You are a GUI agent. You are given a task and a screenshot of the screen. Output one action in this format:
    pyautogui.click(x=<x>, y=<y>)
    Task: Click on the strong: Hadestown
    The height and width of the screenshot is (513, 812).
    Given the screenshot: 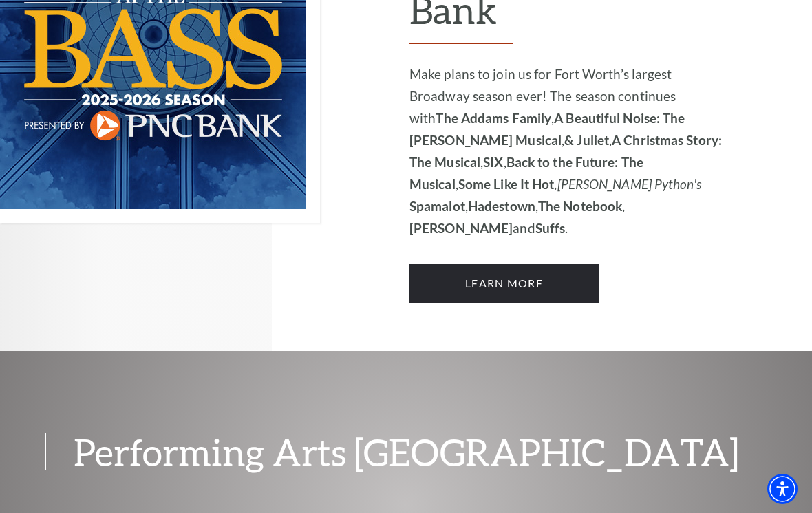 What is the action you would take?
    pyautogui.click(x=502, y=206)
    